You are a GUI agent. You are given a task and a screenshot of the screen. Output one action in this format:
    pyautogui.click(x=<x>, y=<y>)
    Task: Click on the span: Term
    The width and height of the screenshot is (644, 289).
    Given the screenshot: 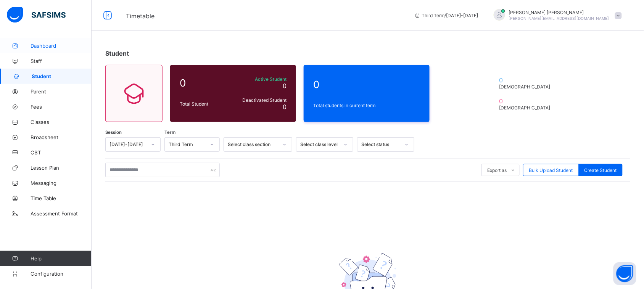 What is the action you would take?
    pyautogui.click(x=170, y=133)
    